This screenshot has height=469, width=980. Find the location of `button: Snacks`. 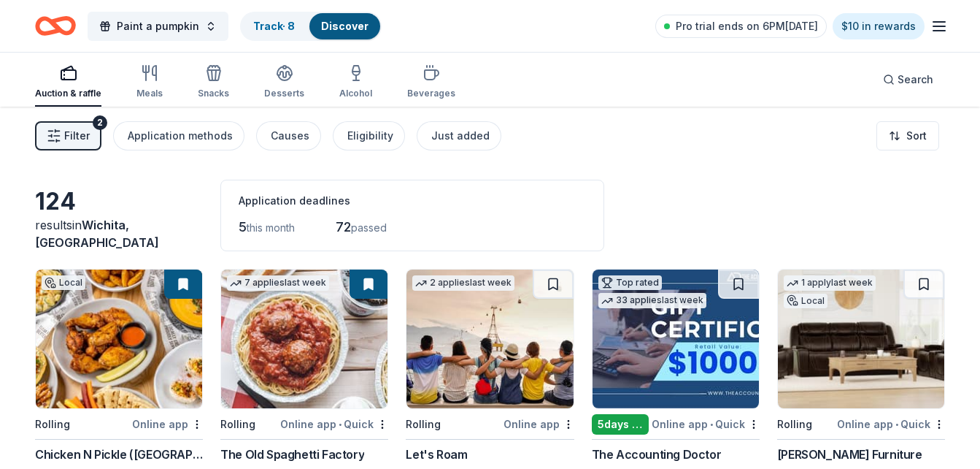

button: Snacks is located at coordinates (213, 83).